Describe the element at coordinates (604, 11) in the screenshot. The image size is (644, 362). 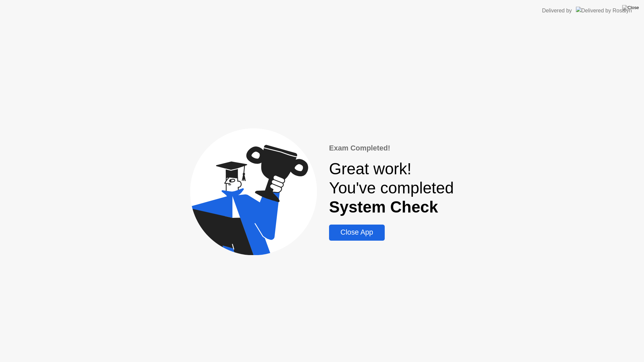
I see `img: Delivered by Rosalyn` at that location.